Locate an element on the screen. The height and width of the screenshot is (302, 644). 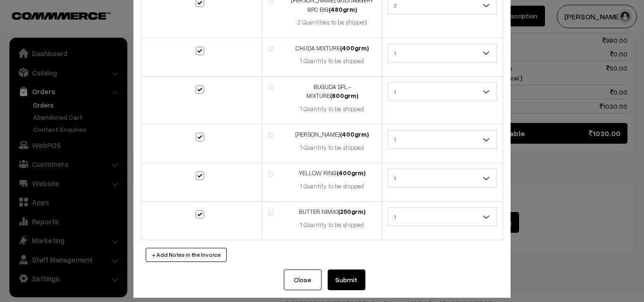
button: Close is located at coordinates (302, 280).